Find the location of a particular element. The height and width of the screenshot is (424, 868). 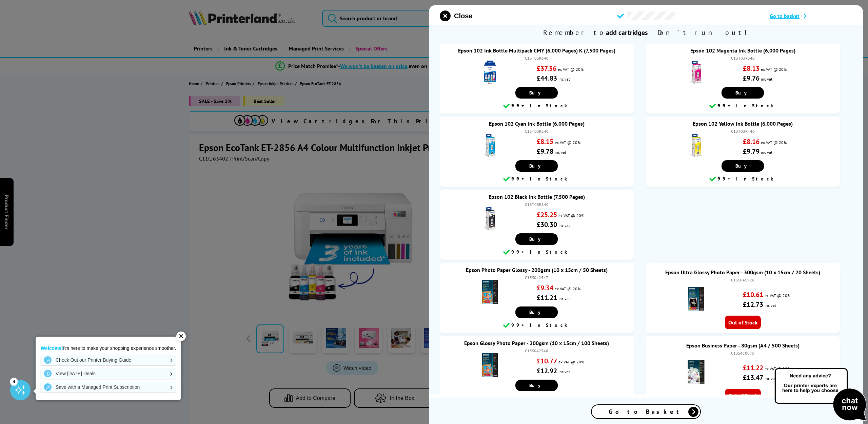

a: Epson 102 Cyan Ink Bottle (6,000 Pages) is located at coordinates (536, 124).